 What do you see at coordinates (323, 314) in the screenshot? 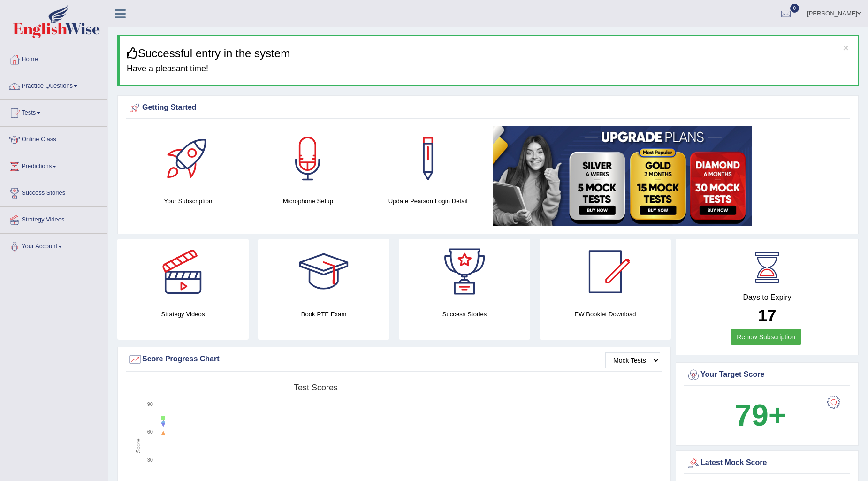
I see `h4: Book PTE Exam` at bounding box center [323, 314].